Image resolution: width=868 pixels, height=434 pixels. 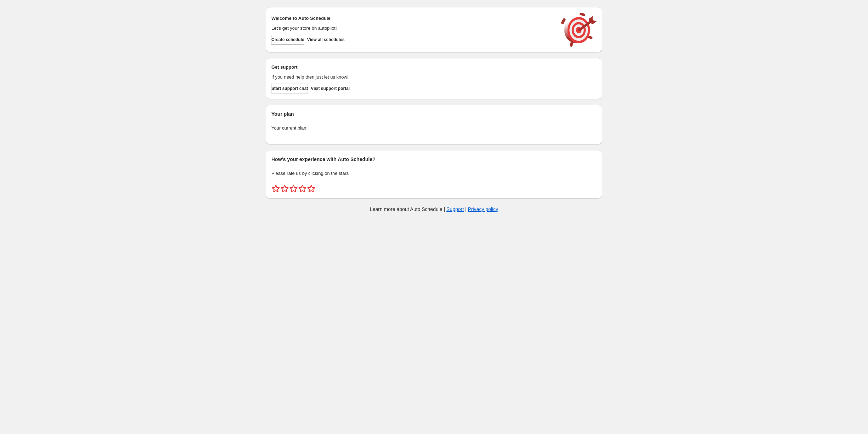 I want to click on span: Visit support portal, so click(x=330, y=88).